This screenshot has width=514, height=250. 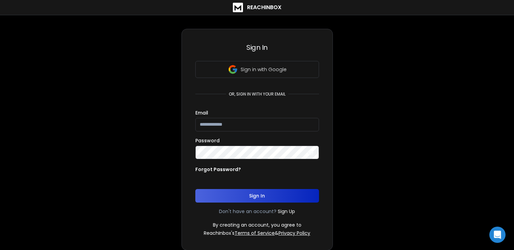 What do you see at coordinates (218, 169) in the screenshot?
I see `p: Forgot Password?` at bounding box center [218, 169].